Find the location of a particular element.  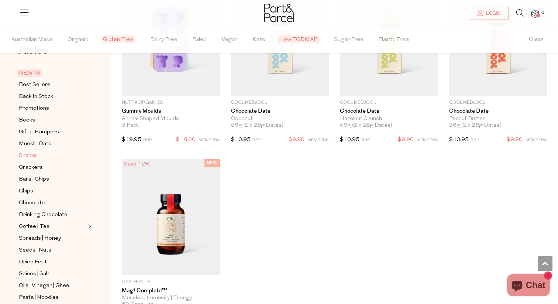

span: Paleo is located at coordinates (199, 40).